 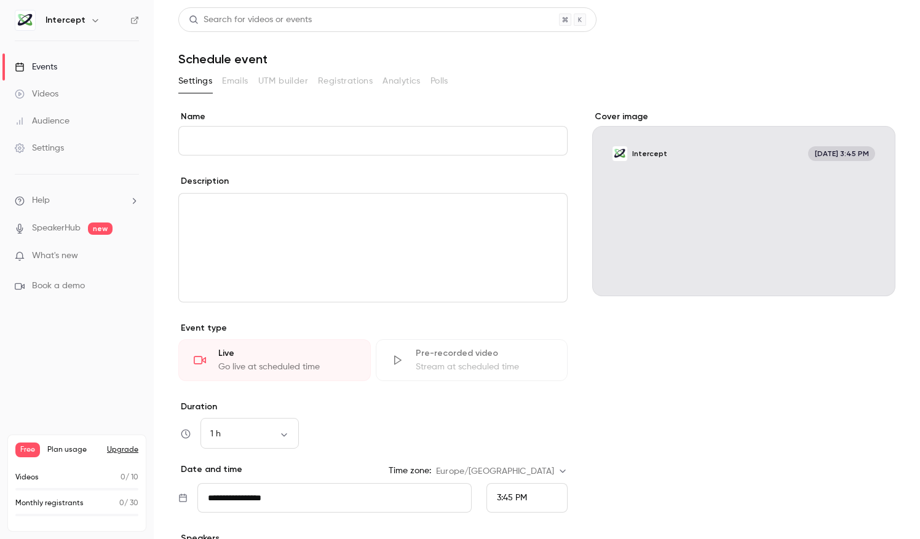 I want to click on input: Tue, Feb 17, 2026, so click(x=335, y=498).